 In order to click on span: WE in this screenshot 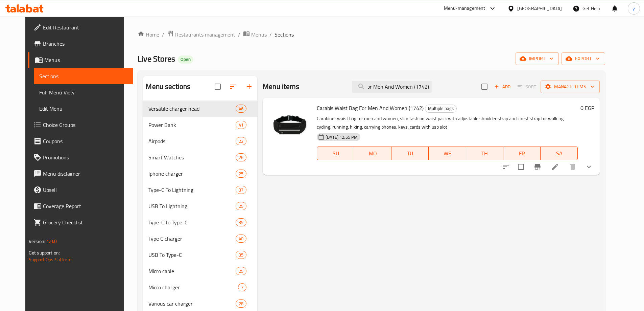, I will do `click(448, 154)`.